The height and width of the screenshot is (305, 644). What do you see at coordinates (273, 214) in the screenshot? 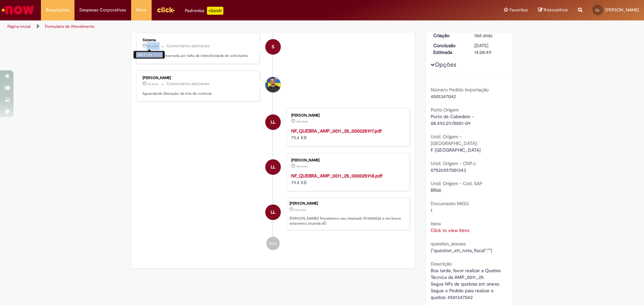
I see `li: Leonardo Ely Lauffer` at bounding box center [273, 214].